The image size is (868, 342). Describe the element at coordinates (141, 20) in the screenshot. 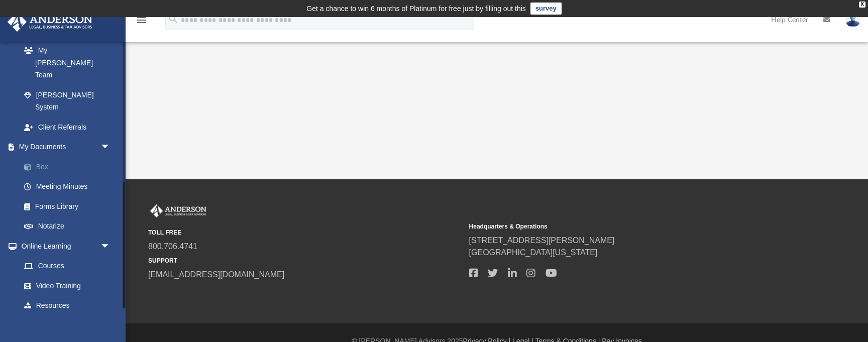

I see `i: menu` at that location.